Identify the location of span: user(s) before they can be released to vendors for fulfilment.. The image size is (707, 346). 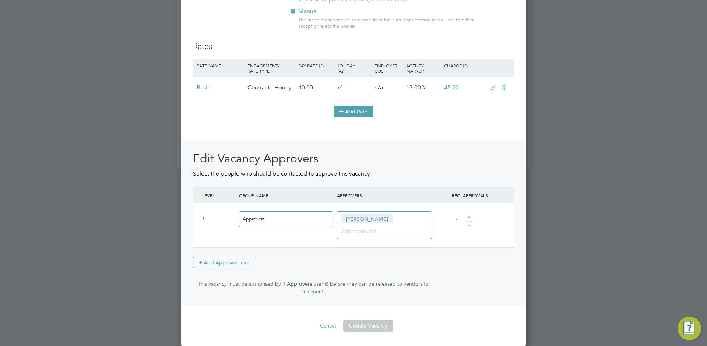
(366, 288).